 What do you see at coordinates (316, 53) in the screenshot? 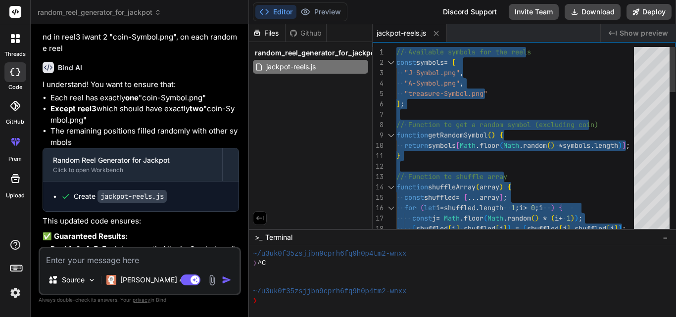
I see `span: random_reel_generator_for_jackpot` at bounding box center [316, 53].